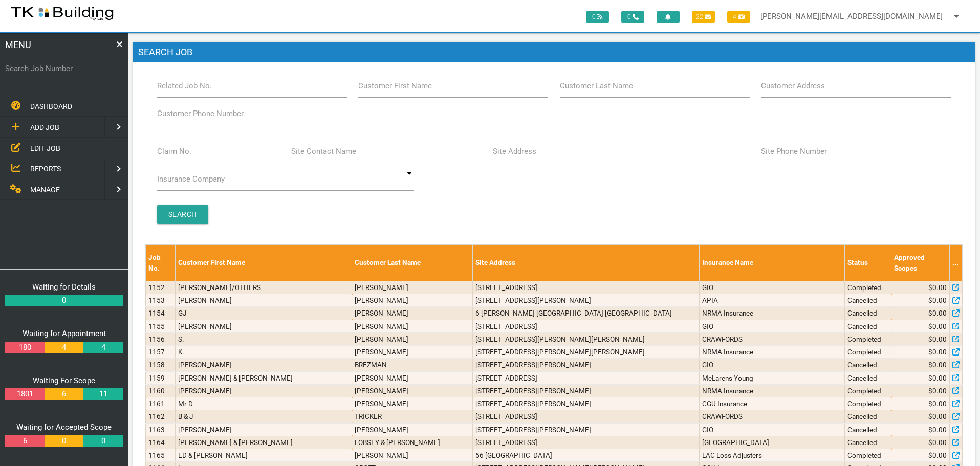 This screenshot has height=466, width=980. I want to click on a: 1801, so click(25, 394).